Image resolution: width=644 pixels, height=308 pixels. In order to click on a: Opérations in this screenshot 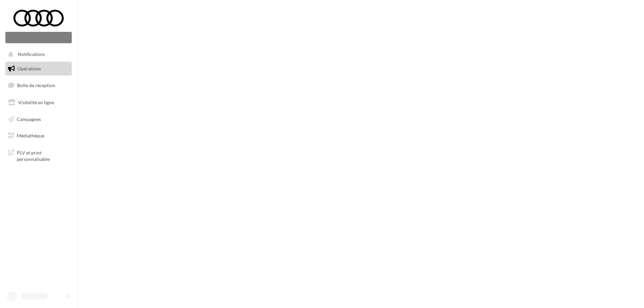, I will do `click(38, 69)`.